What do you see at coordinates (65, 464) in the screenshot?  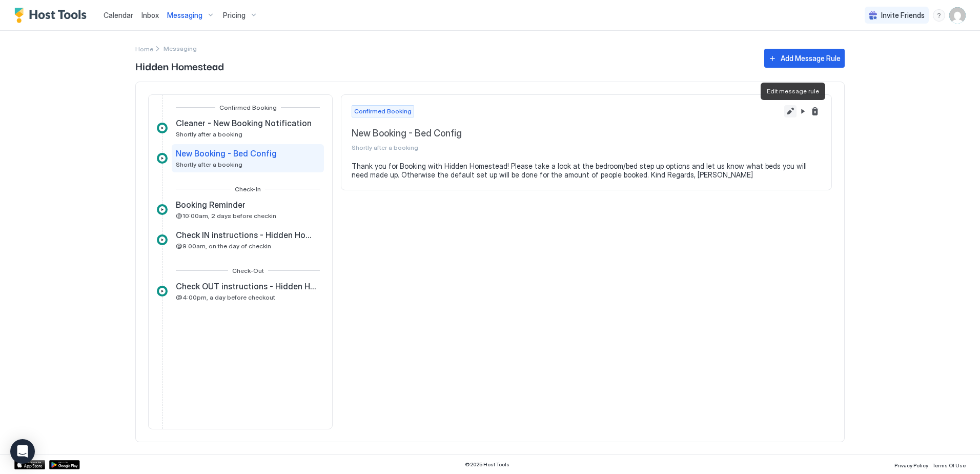 I see `a: Google Play Store` at bounding box center [65, 464].